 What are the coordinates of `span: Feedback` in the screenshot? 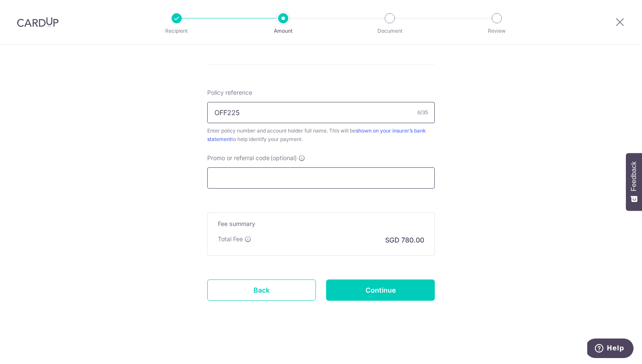 It's located at (634, 176).